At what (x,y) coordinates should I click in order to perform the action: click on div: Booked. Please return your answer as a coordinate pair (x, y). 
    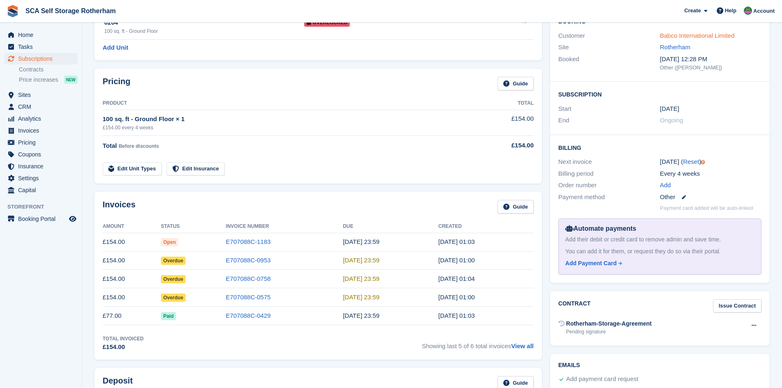
    Looking at the image, I should click on (609, 63).